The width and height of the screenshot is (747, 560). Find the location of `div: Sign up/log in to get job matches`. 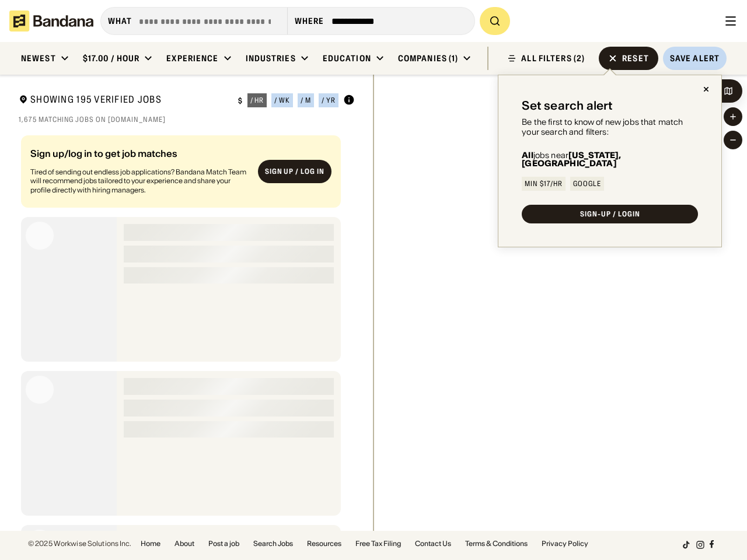

div: Sign up/log in to get job matches is located at coordinates (139, 158).